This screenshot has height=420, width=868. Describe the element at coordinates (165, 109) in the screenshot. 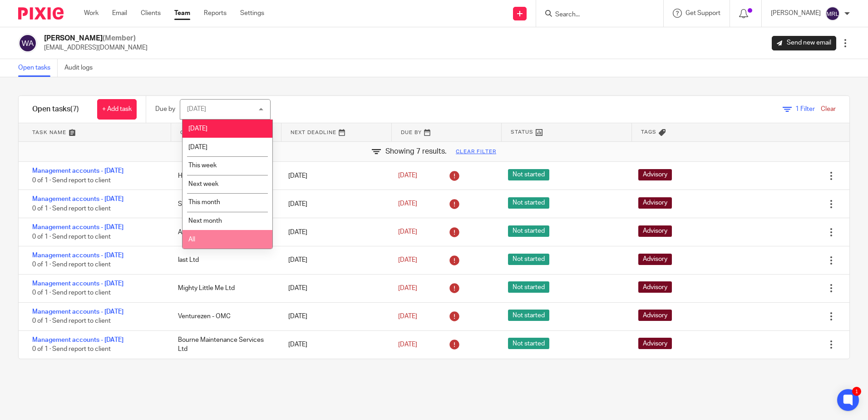

I see `p: Due by` at that location.